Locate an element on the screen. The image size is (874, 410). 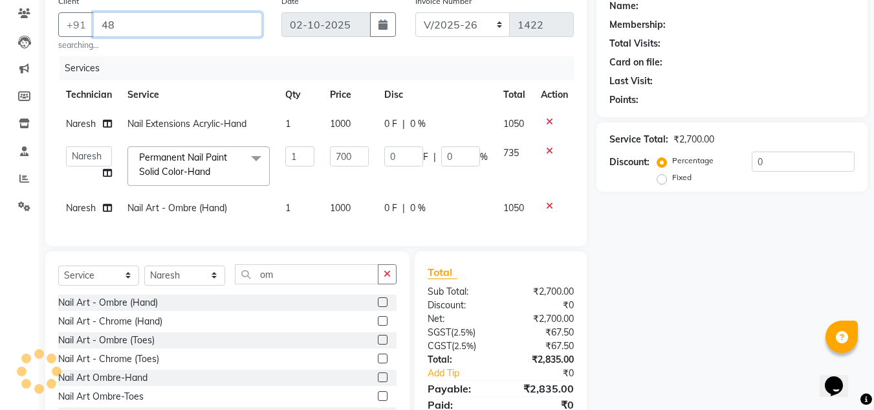
div: Net: is located at coordinates (459, 318).